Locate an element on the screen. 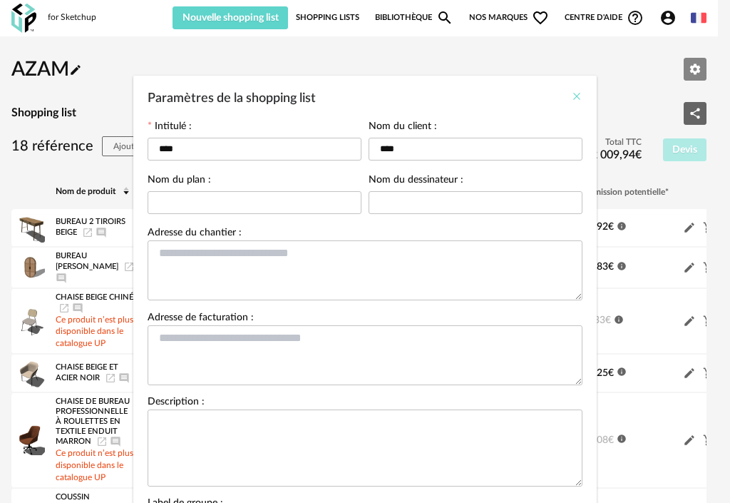  label: Adresse du chantier : is located at coordinates (195, 234).